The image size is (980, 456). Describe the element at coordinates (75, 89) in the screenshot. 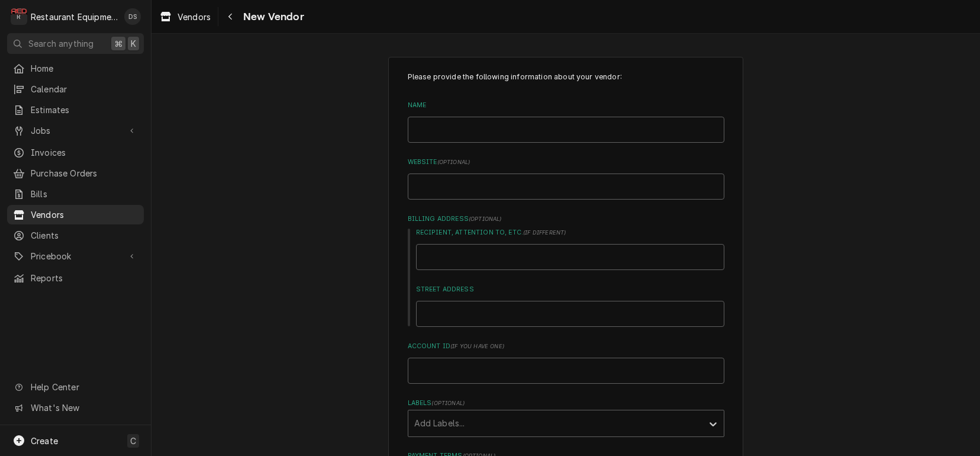

I see `a: Calendar` at that location.